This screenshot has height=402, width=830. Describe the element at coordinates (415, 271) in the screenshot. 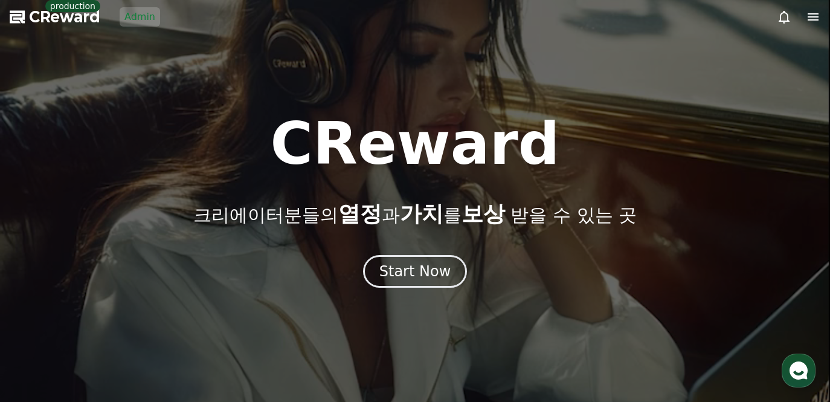

I see `button: Start Now` at that location.